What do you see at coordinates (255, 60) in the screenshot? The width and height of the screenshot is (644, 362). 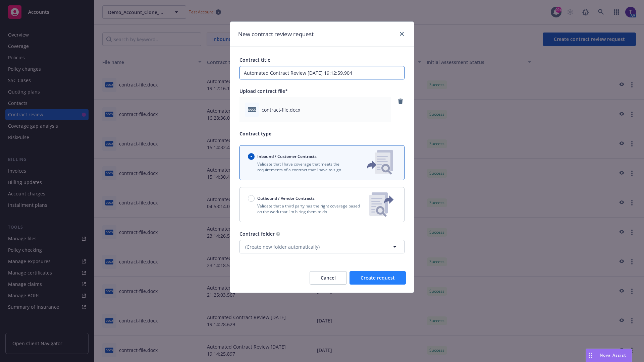 I see `span: Contract title` at bounding box center [255, 60].